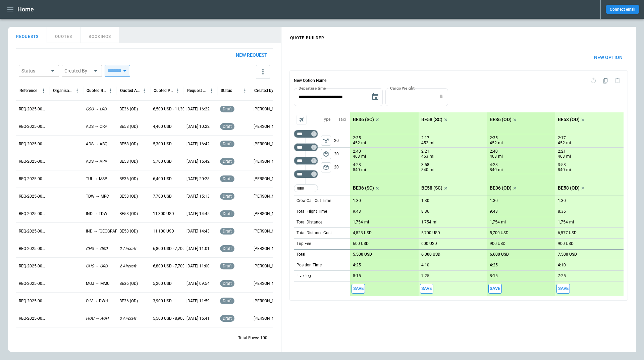  Describe the element at coordinates (567, 232) in the screenshot. I see `p: 6,577 USD` at that location.